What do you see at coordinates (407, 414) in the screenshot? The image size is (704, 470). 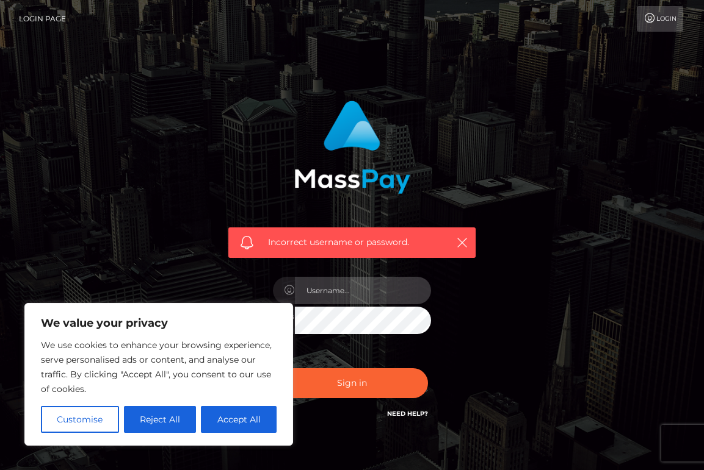 I see `a: Need Help?` at bounding box center [407, 414].